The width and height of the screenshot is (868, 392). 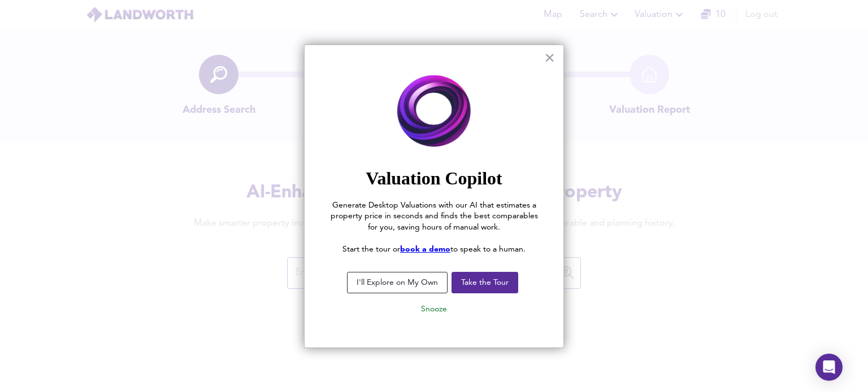 I want to click on button: I'll Explore on My Own, so click(x=397, y=283).